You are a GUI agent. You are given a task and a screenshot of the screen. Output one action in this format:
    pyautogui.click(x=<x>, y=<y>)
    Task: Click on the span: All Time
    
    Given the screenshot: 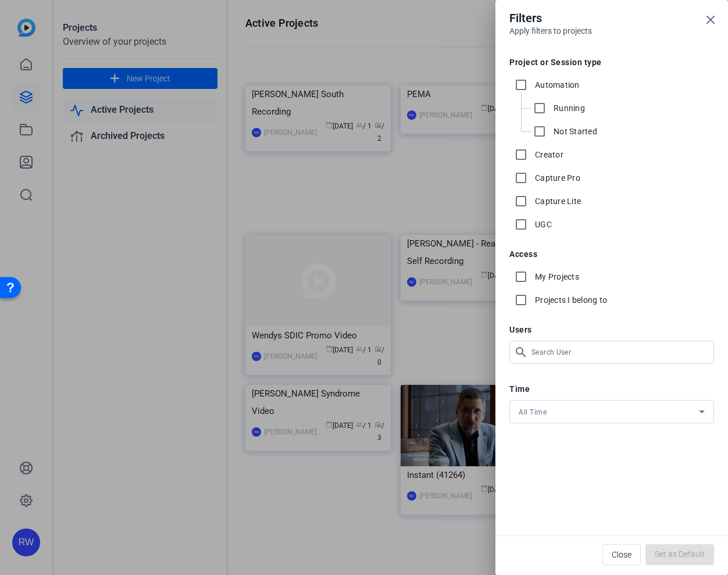 What is the action you would take?
    pyautogui.click(x=533, y=412)
    